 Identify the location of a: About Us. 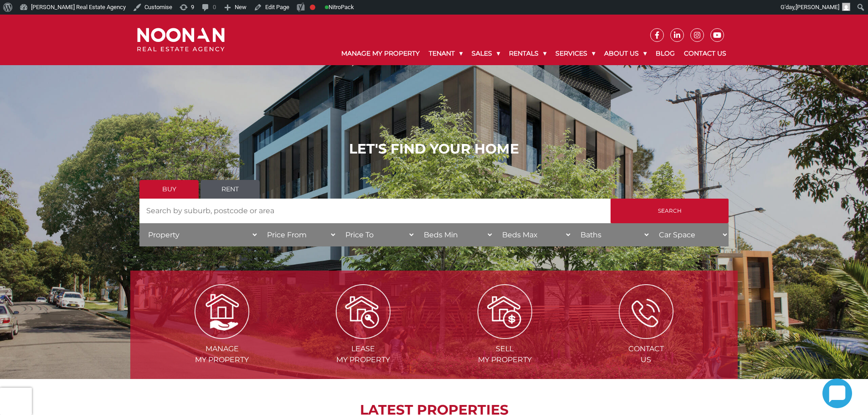
(625, 53).